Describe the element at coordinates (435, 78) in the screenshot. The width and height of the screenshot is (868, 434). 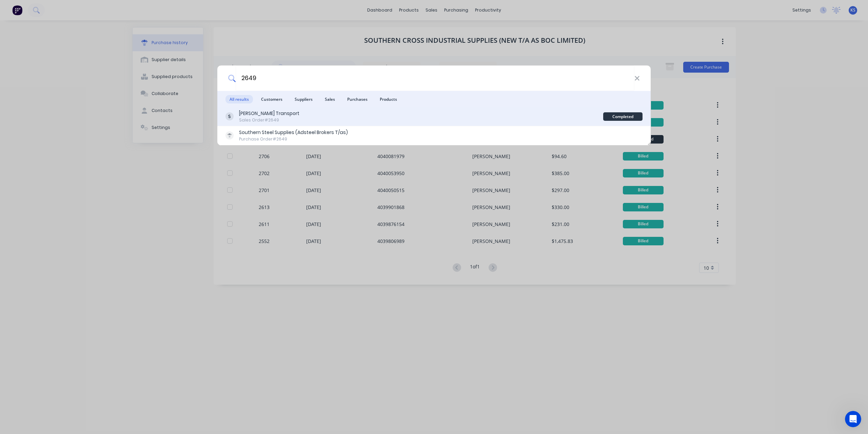
I see `input: Start typing a customer or supplier name to create a new order...` at that location.